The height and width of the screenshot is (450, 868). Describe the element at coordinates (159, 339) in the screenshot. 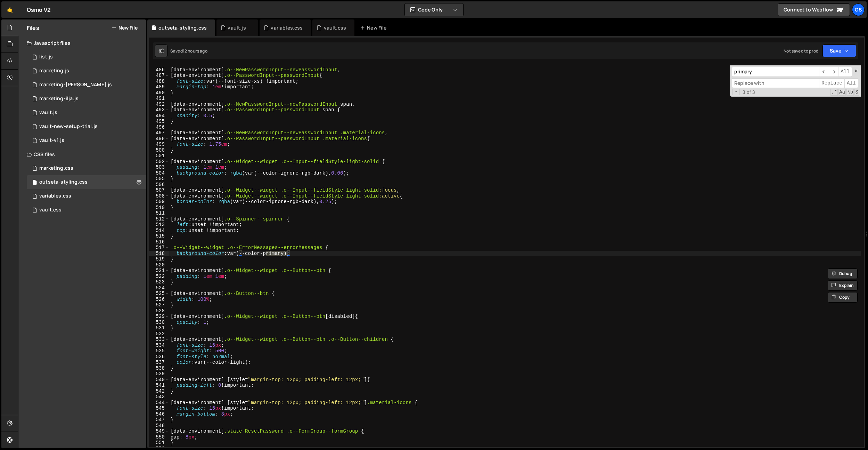

I see `div: 533` at that location.